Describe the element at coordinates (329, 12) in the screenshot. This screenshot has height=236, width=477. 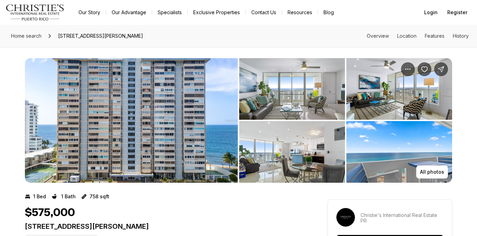
I see `a: Blog` at that location.